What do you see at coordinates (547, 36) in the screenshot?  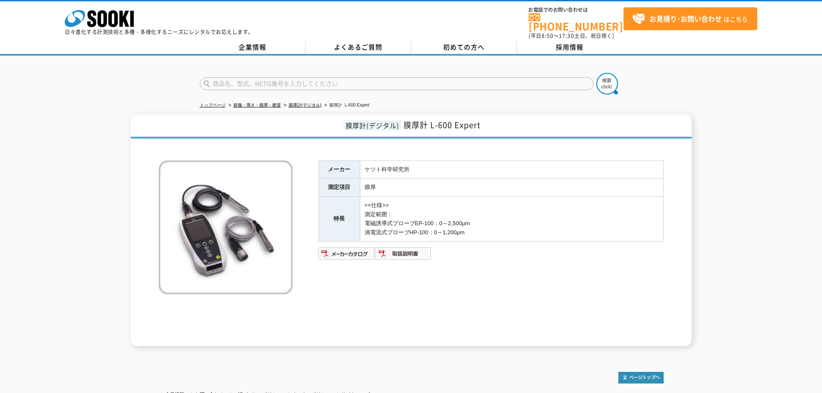 I see `span: 8:50` at bounding box center [547, 36].